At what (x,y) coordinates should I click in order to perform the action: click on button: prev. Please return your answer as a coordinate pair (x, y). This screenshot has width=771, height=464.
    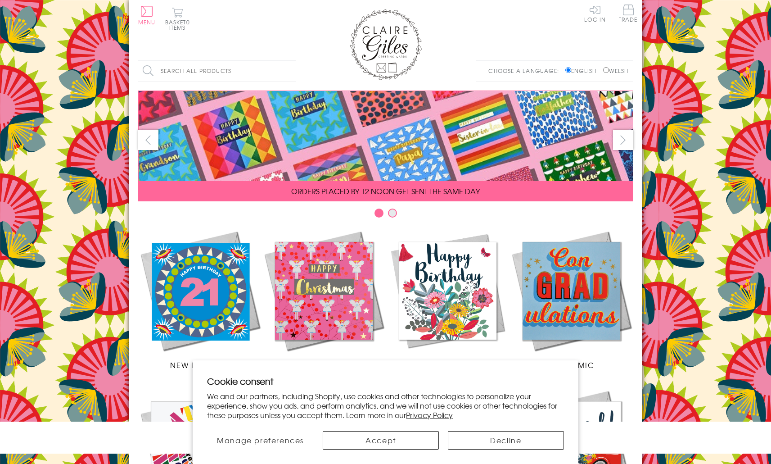
    Looking at the image, I should click on (148, 140).